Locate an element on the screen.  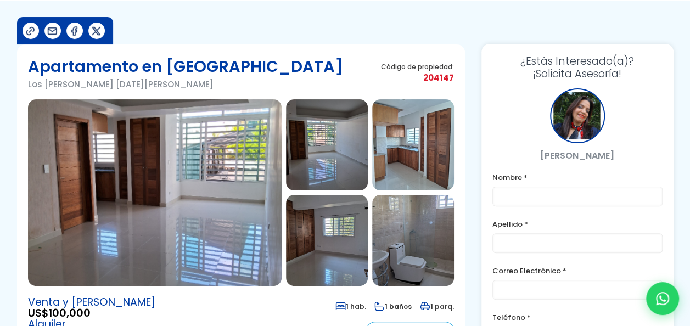
span: Código de propiedad: is located at coordinates (417, 66).